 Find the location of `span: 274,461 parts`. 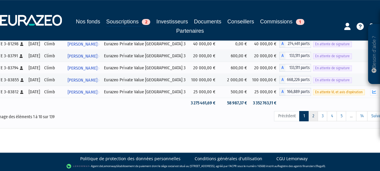

span: 274,461 parts is located at coordinates (298, 44).